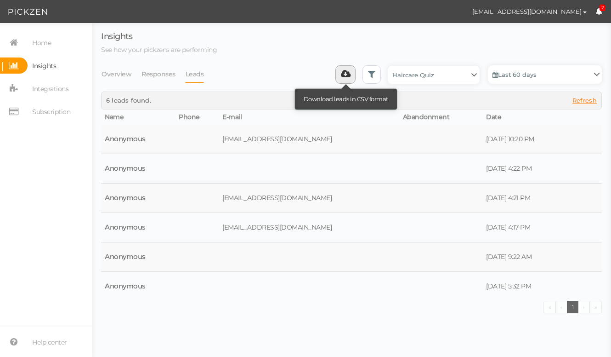 Image resolution: width=611 pixels, height=357 pixels. Describe the element at coordinates (189, 117) in the screenshot. I see `span: Phone` at that location.